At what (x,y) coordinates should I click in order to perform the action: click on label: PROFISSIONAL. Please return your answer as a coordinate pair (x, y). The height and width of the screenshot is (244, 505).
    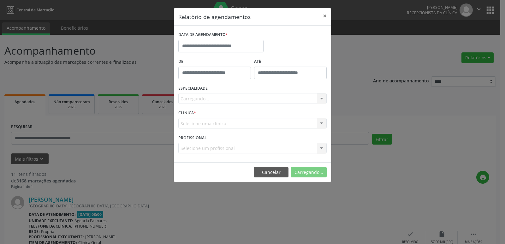
    Looking at the image, I should click on (192, 138).